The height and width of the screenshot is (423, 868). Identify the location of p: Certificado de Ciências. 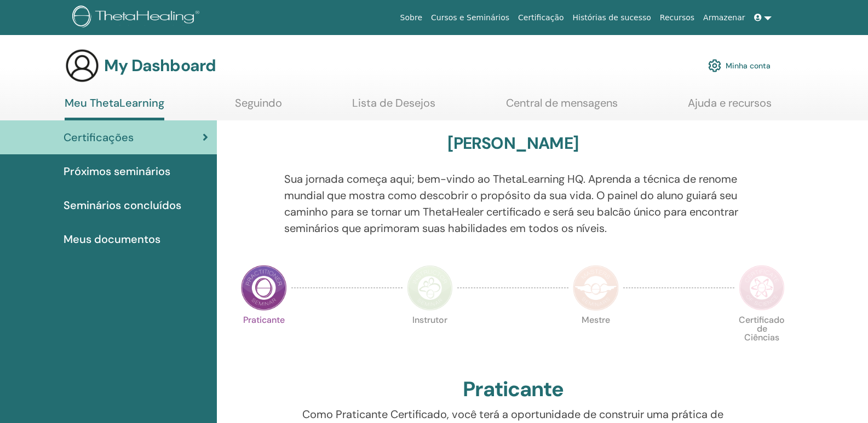
(762, 339).